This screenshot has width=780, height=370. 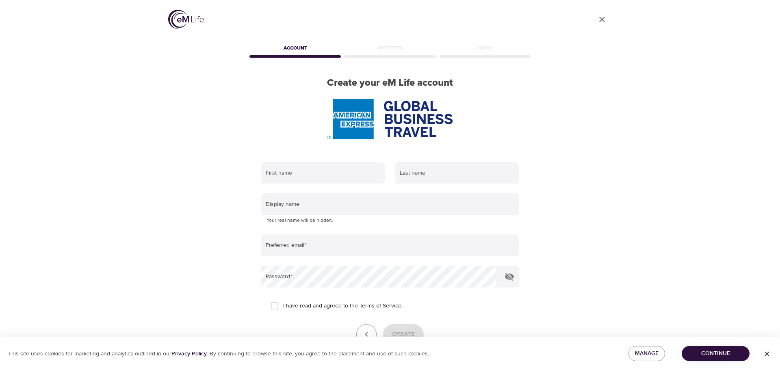 What do you see at coordinates (715, 353) in the screenshot?
I see `button: Continue` at bounding box center [715, 353].